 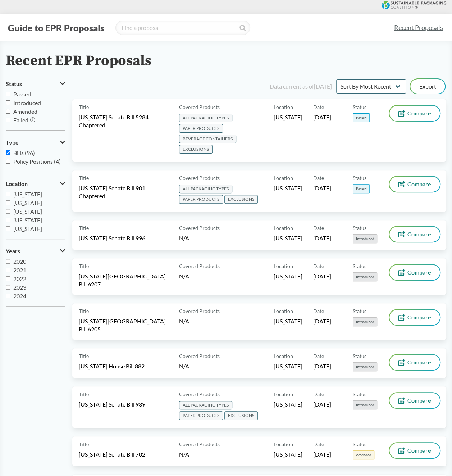 What do you see at coordinates (8, 153) in the screenshot?
I see `input: Bills (96)` at bounding box center [8, 153].